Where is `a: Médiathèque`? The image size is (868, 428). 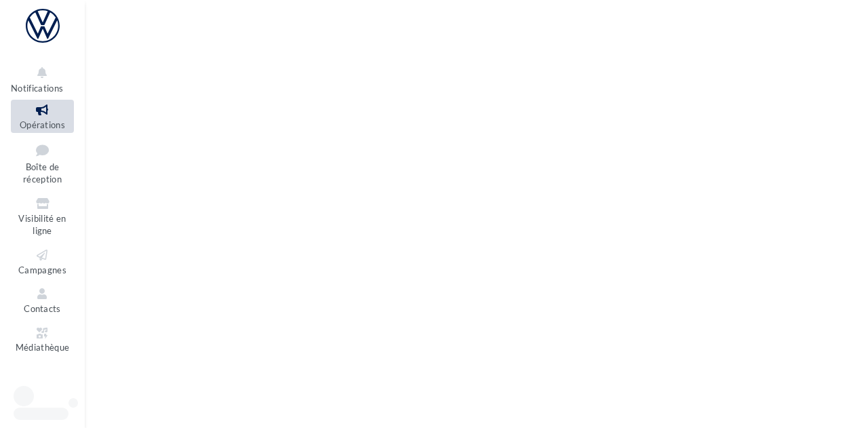 a: Médiathèque is located at coordinates (42, 339).